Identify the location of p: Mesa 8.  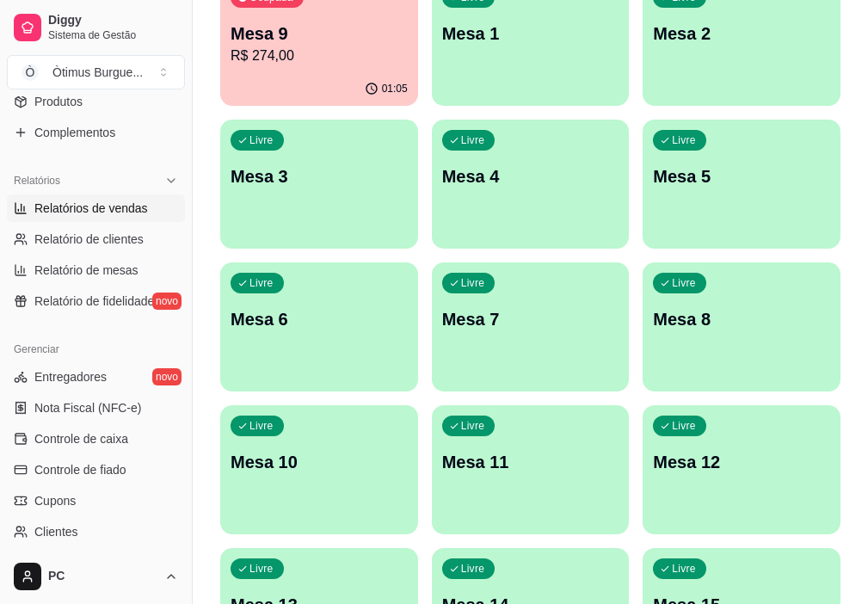
(742, 319).